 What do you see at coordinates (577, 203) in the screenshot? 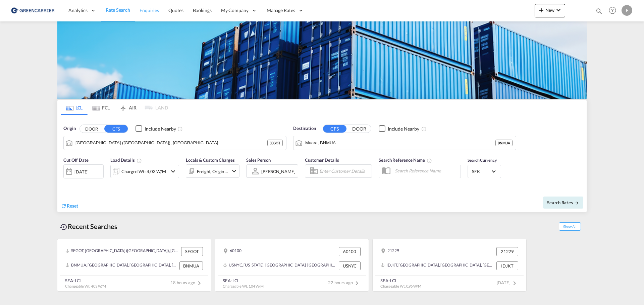
I see `md-icon: icon-arrow-right` at bounding box center [577, 203].